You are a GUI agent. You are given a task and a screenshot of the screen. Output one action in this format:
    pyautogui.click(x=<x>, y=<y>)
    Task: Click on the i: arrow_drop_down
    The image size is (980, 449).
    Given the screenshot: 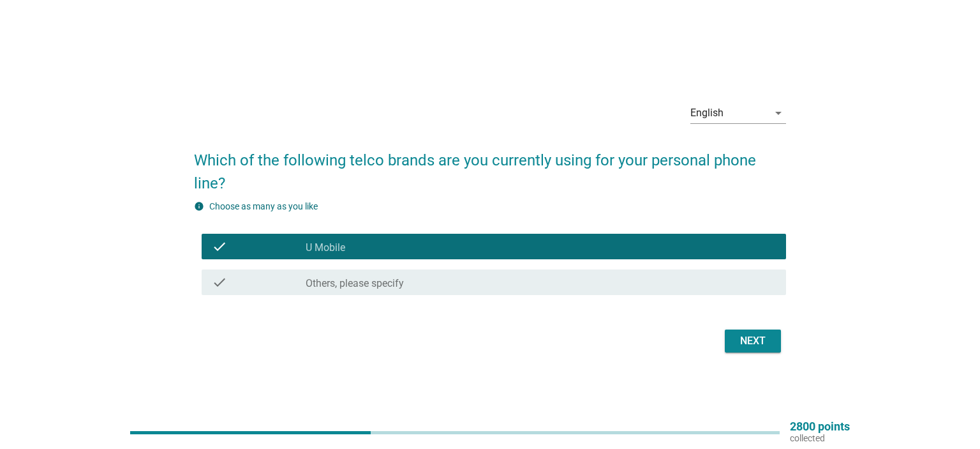 What is the action you would take?
    pyautogui.click(x=779, y=113)
    